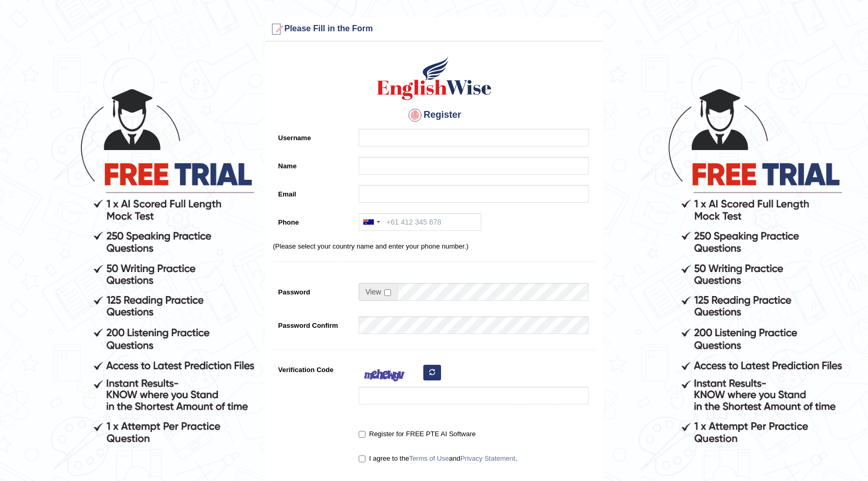  Describe the element at coordinates (434, 29) in the screenshot. I see `h3: Please Fill in the Form` at that location.